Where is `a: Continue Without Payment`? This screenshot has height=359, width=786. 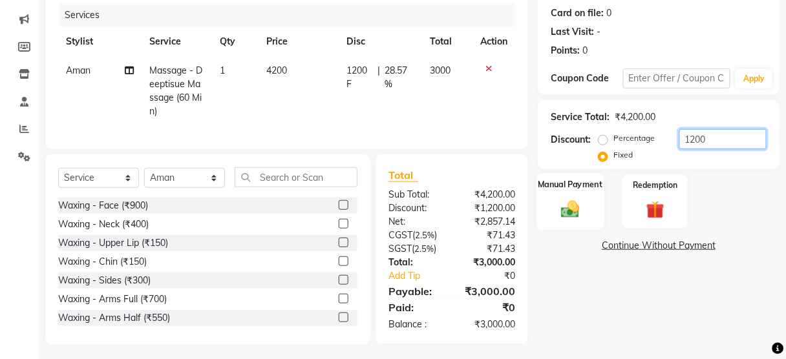 a: Continue Without Payment is located at coordinates (658, 246).